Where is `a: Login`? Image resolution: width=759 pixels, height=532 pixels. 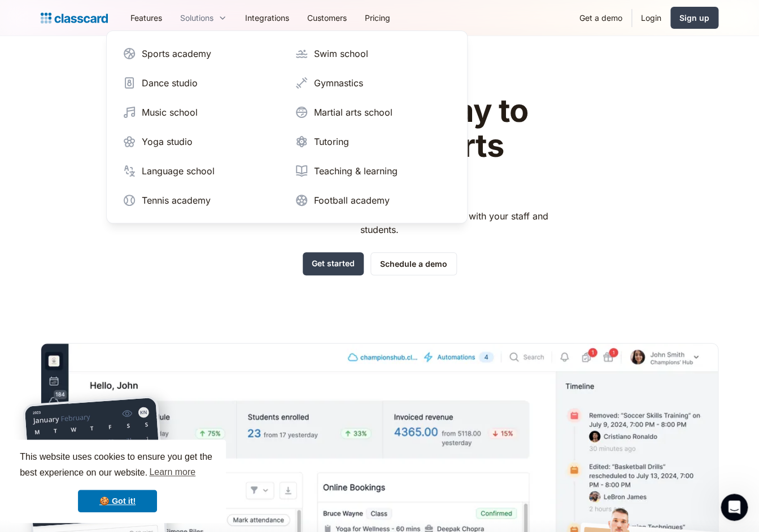
a: Login is located at coordinates (651, 17).